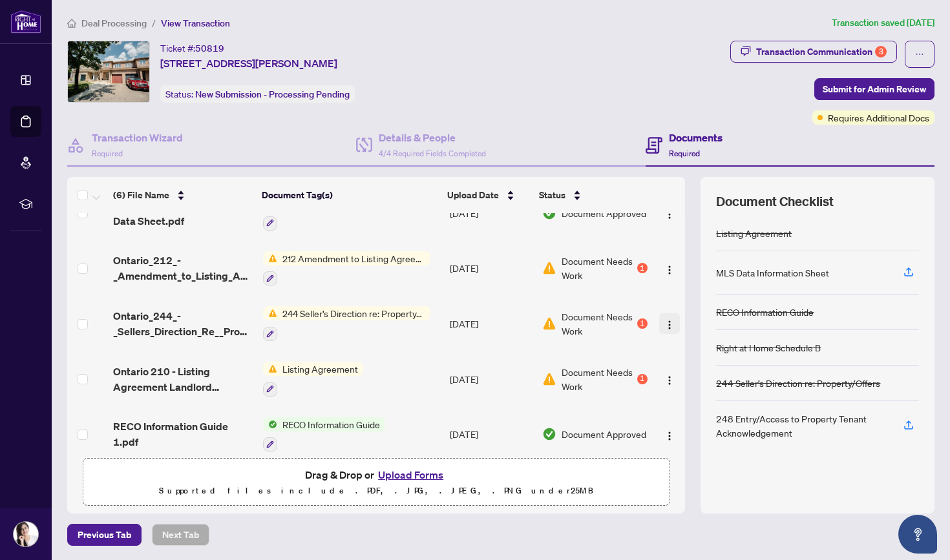  I want to click on div: Ticket #:, so click(192, 48).